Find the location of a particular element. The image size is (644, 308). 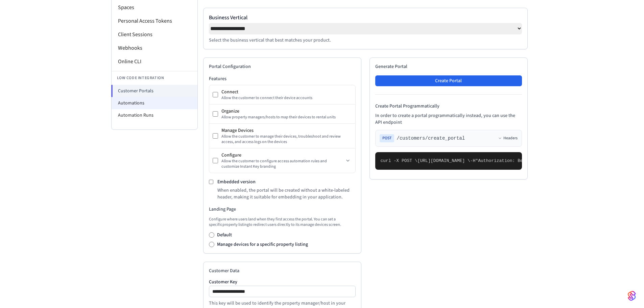

p: Configure where users land when they first access the portal. You can set a specific property lis... is located at coordinates (283, 223).